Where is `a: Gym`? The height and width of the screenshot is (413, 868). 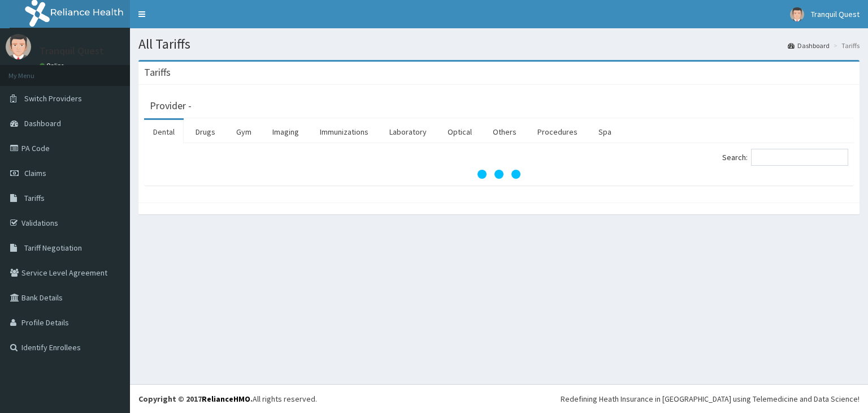 a: Gym is located at coordinates (244, 132).